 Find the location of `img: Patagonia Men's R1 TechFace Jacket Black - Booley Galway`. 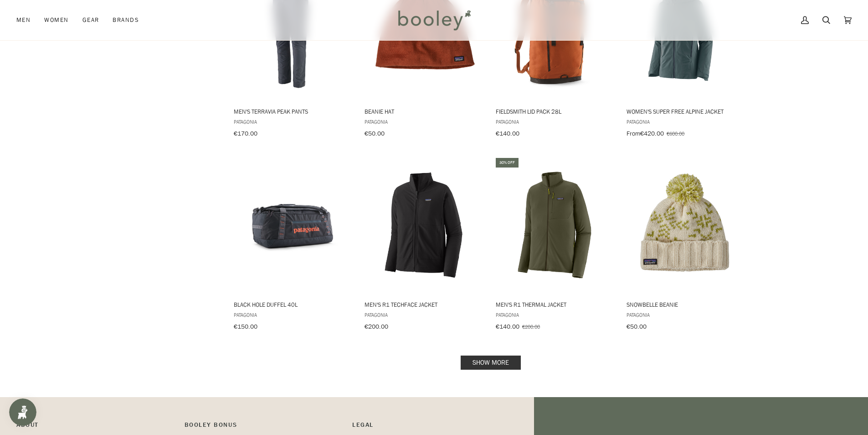

img: Patagonia Men's R1 TechFace Jacket Black - Booley Galway is located at coordinates (424, 225).